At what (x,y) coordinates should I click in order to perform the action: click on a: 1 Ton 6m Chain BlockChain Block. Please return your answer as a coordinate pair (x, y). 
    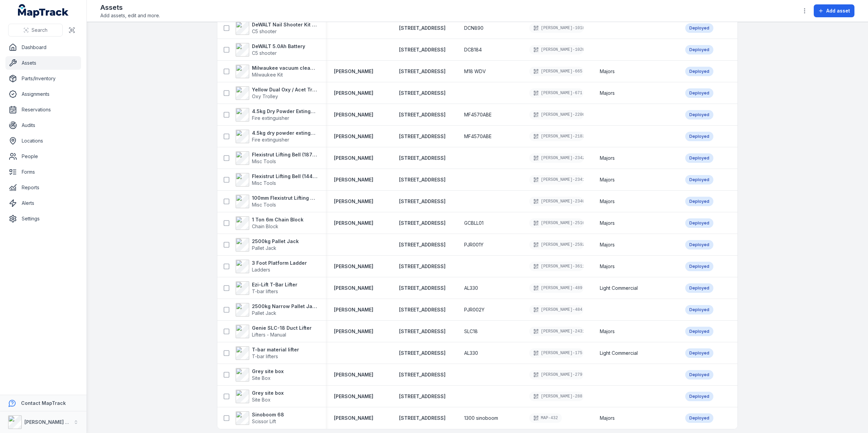
    Looking at the image, I should click on (269, 224).